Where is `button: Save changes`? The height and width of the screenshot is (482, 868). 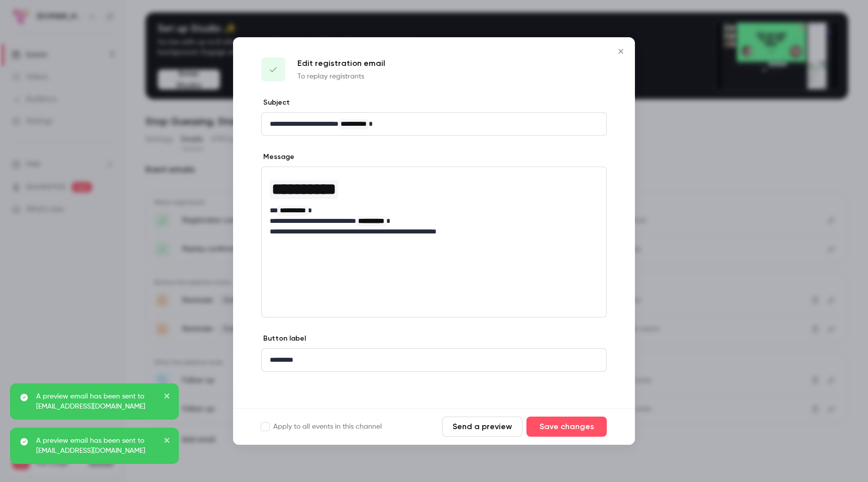
button: Save changes is located at coordinates (566, 426).